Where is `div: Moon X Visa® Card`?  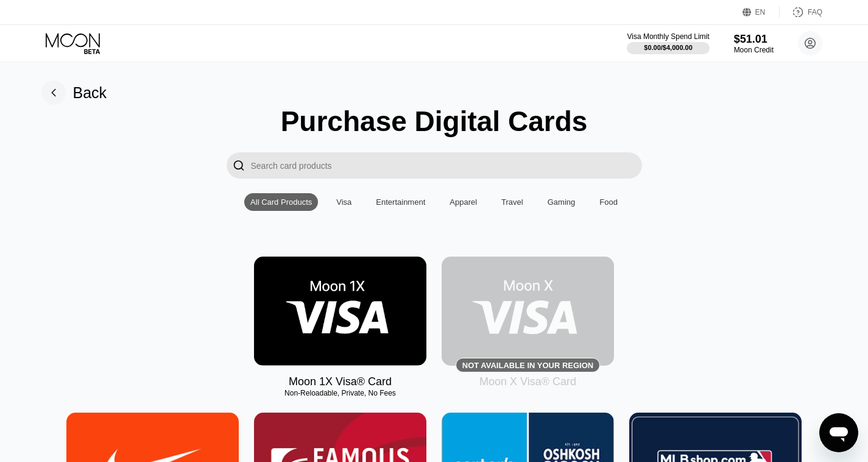 div: Moon X Visa® Card is located at coordinates (527, 381).